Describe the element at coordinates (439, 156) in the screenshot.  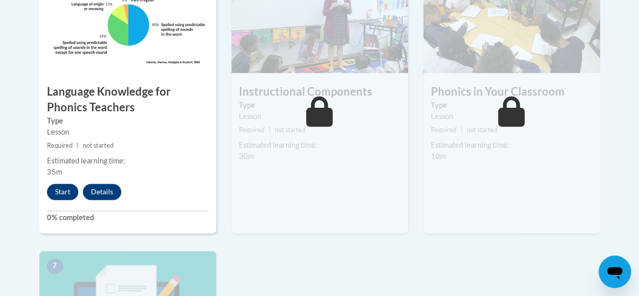
I see `span: 10m` at that location.